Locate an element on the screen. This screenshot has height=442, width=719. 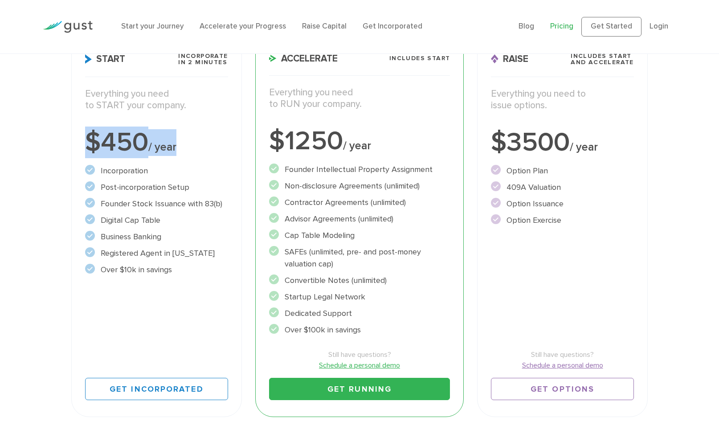
li: Contractor Agreements (unlimited) is located at coordinates (360, 202).